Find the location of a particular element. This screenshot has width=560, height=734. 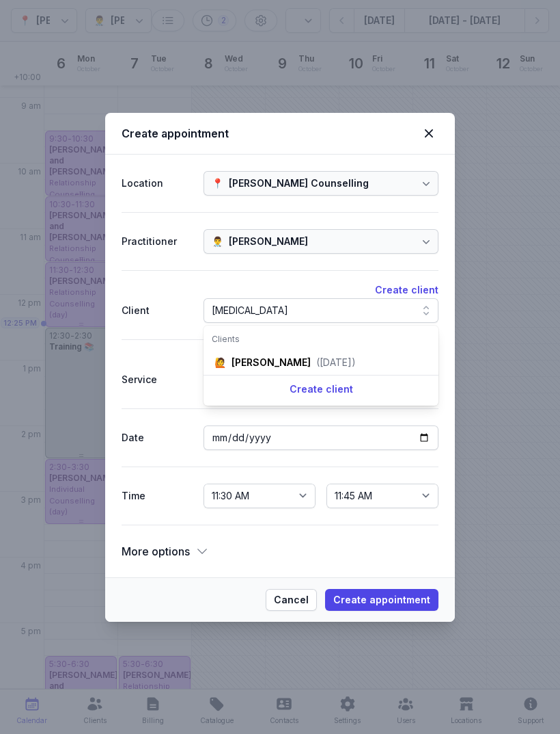

div: Practitioner is located at coordinates (157, 242).